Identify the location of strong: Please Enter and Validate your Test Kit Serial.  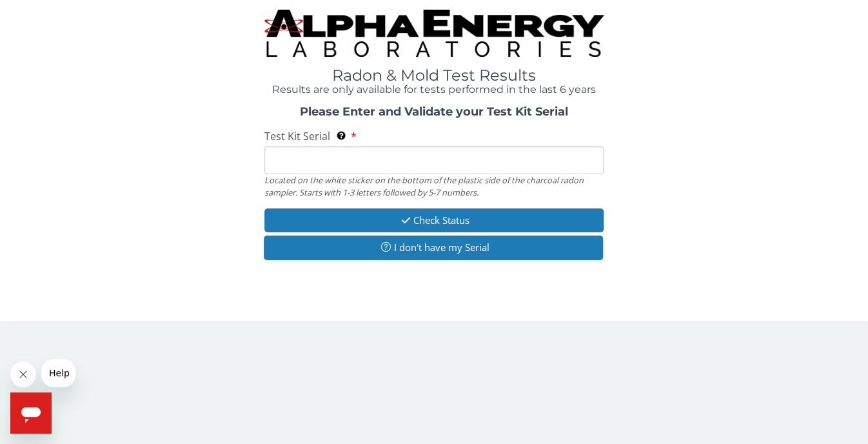
(434, 111).